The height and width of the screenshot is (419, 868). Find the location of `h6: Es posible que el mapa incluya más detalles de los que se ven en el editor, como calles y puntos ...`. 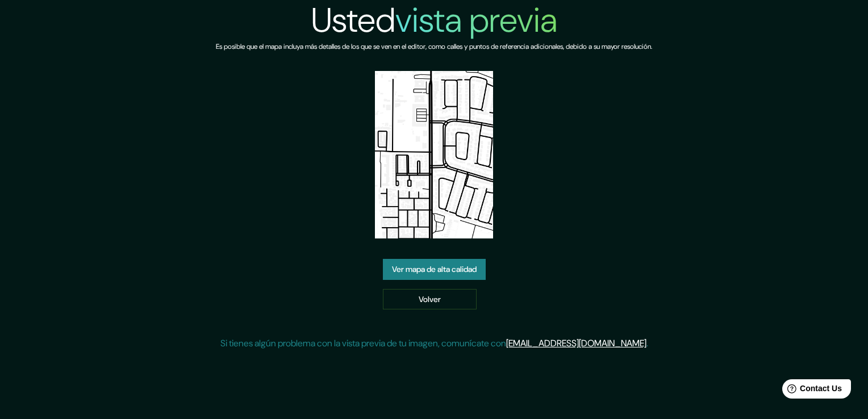

h6: Es posible que el mapa incluya más detalles de los que se ven en el editor, como calles y puntos ... is located at coordinates (434, 47).